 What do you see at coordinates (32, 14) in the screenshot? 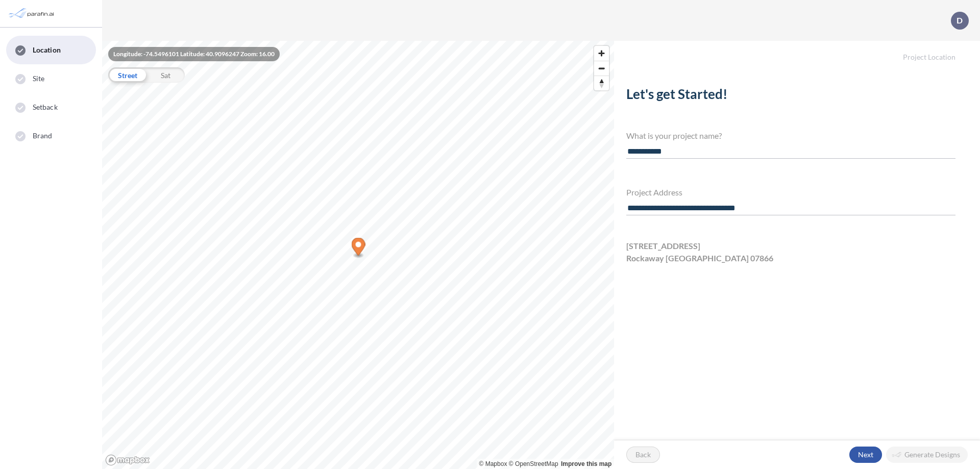
I see `img: Parafin` at bounding box center [32, 14].